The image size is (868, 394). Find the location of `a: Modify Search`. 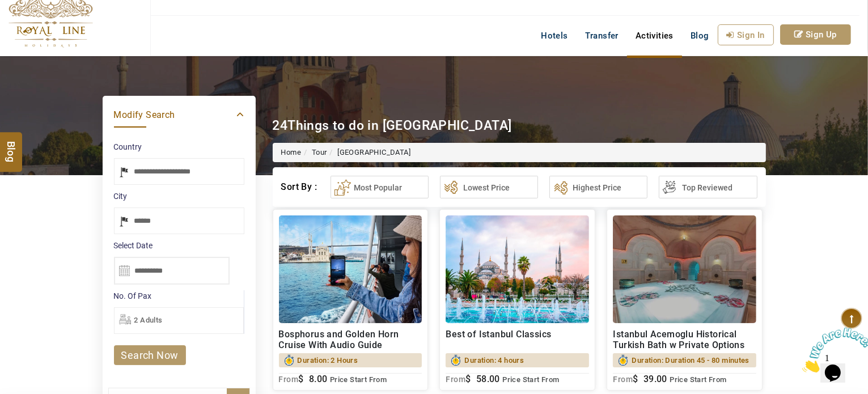

a: Modify Search is located at coordinates (180, 114).